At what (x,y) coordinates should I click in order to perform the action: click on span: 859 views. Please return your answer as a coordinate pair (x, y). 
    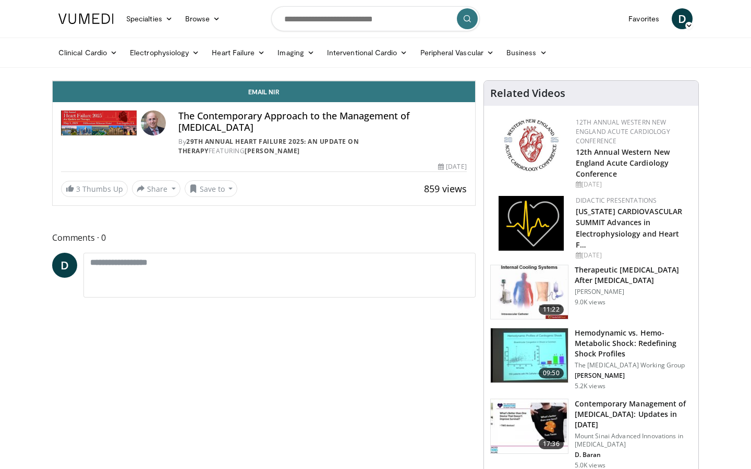
    Looking at the image, I should click on (445, 189).